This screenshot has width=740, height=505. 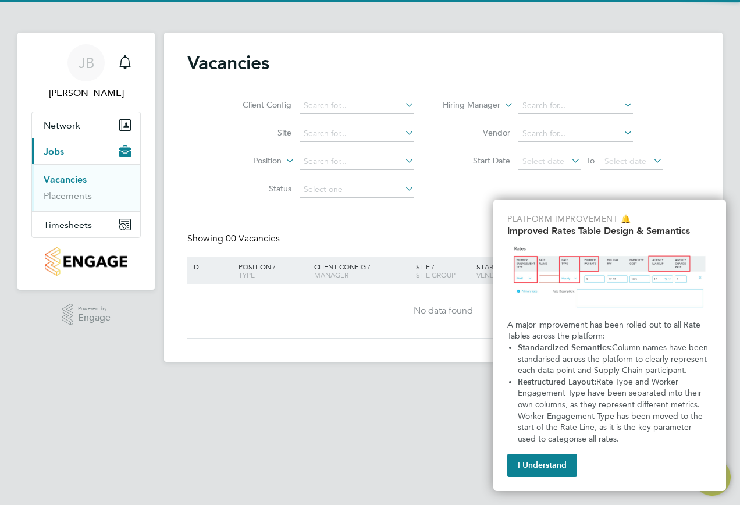 What do you see at coordinates (86, 93) in the screenshot?
I see `span: James Barnard` at bounding box center [86, 93].